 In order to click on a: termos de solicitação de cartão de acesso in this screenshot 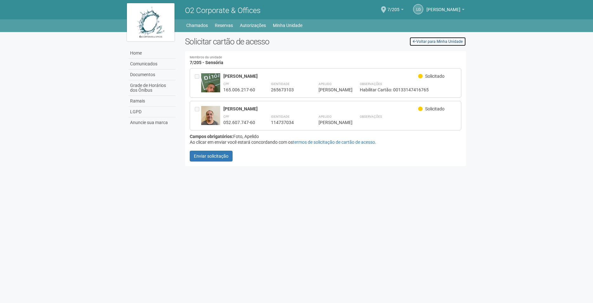, I will do `click(334, 142)`.